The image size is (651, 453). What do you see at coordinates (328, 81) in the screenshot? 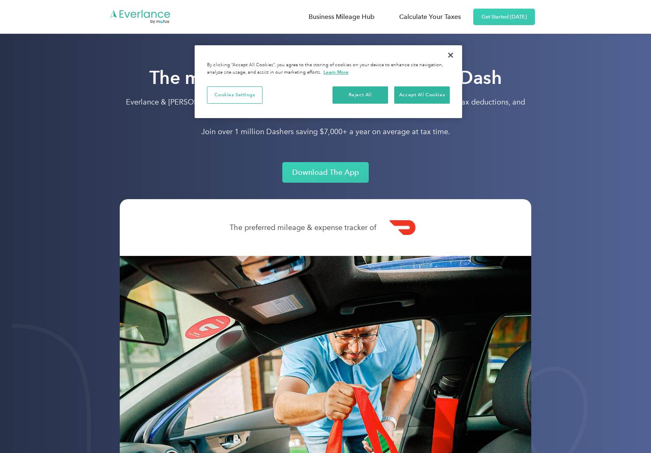
I see `div: Privacy` at bounding box center [328, 81].